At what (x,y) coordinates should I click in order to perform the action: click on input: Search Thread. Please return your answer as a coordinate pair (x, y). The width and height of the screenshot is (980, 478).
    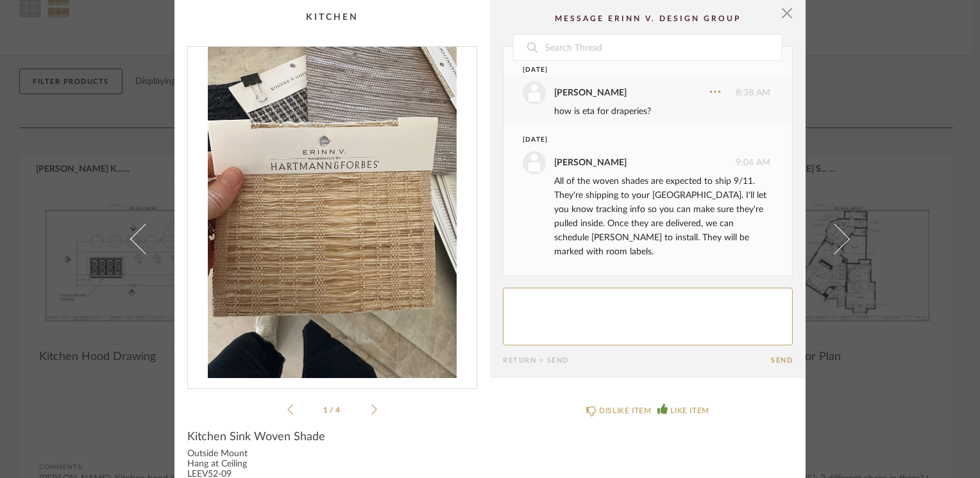
    Looking at the image, I should click on (662, 47).